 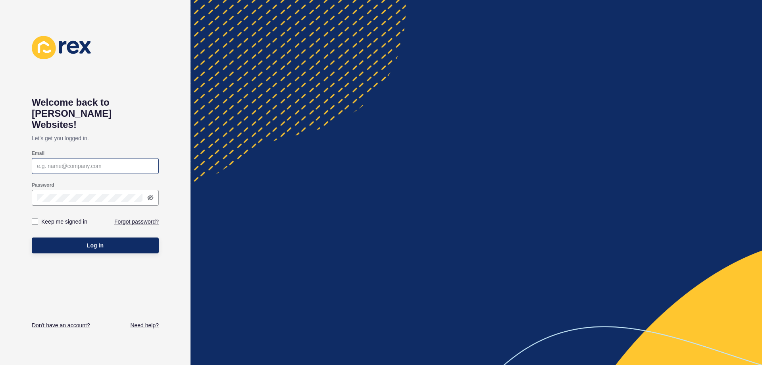 I want to click on span: Log in, so click(x=95, y=245).